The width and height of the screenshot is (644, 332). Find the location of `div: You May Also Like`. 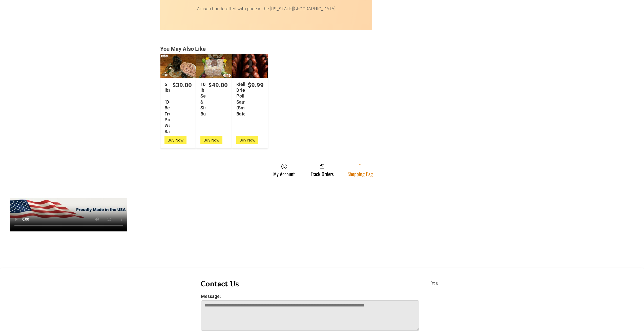

div: You May Also Like is located at coordinates (322, 49).